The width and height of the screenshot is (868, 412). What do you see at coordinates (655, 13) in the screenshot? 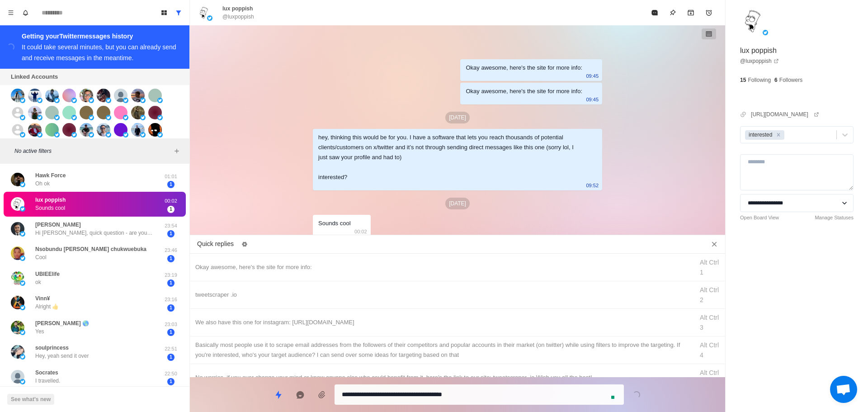
I see `button: Mark as read` at bounding box center [655, 13].